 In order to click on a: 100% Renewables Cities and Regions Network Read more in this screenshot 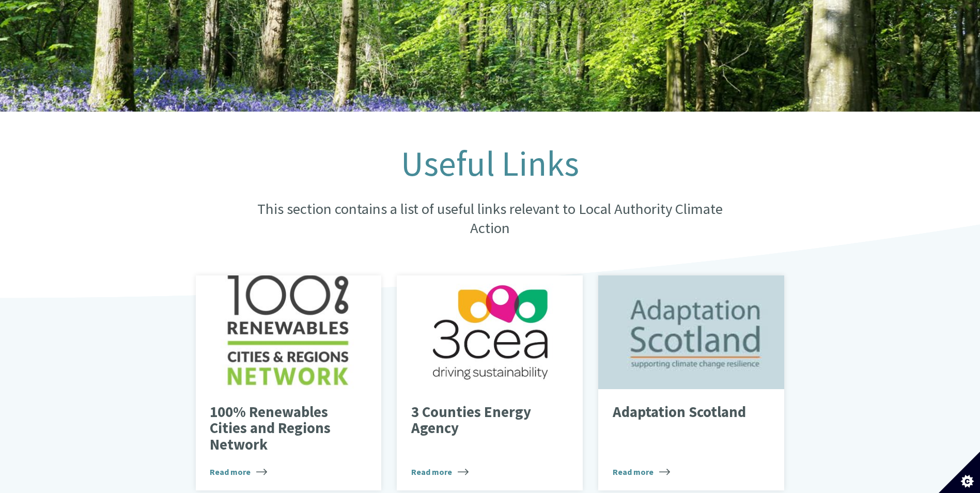, I will do `click(289, 383)`.